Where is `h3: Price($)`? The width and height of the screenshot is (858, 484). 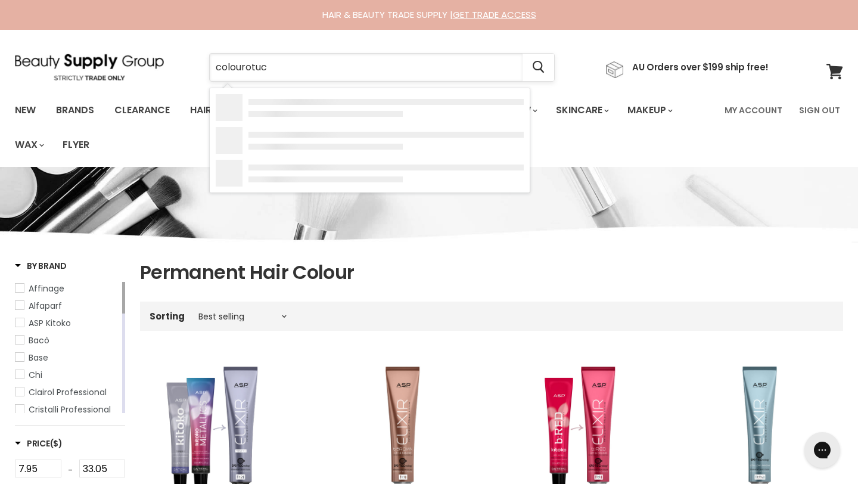 h3: Price($) is located at coordinates (39, 443).